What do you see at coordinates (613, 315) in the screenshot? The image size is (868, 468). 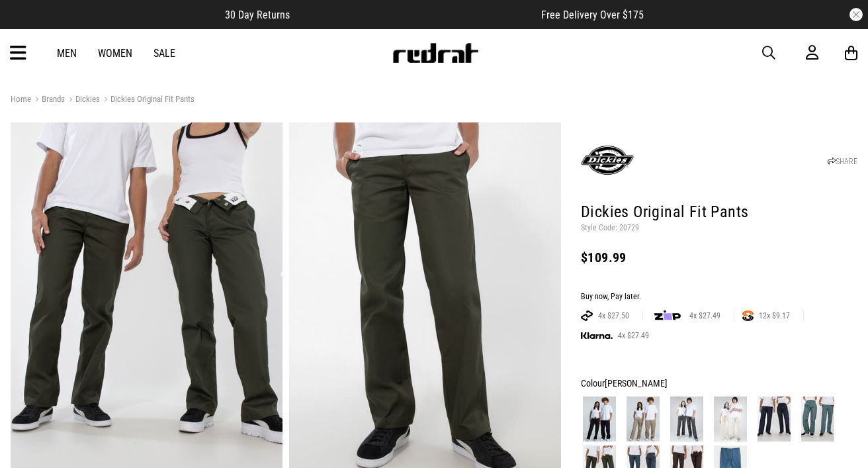 I see `span: 4x $27.50` at bounding box center [613, 315].